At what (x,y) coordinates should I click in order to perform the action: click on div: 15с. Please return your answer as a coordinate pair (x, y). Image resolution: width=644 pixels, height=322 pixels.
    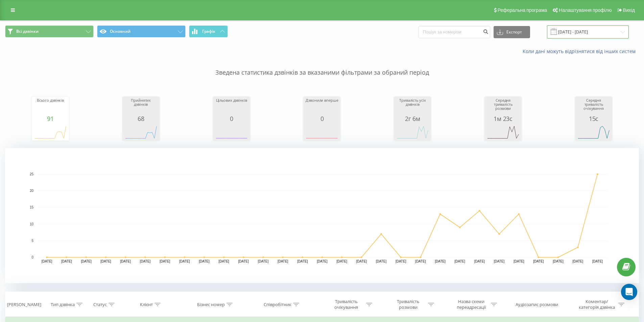
    Looking at the image, I should click on (594, 119).